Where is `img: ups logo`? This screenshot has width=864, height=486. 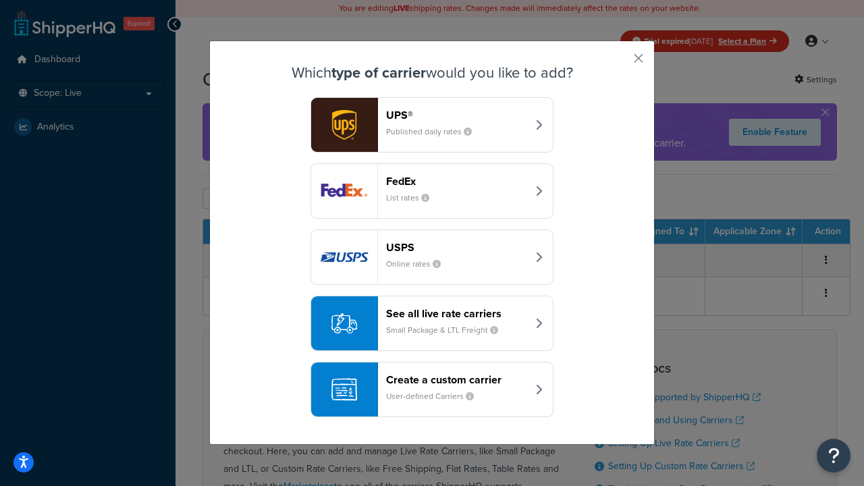 img: ups logo is located at coordinates (344, 125).